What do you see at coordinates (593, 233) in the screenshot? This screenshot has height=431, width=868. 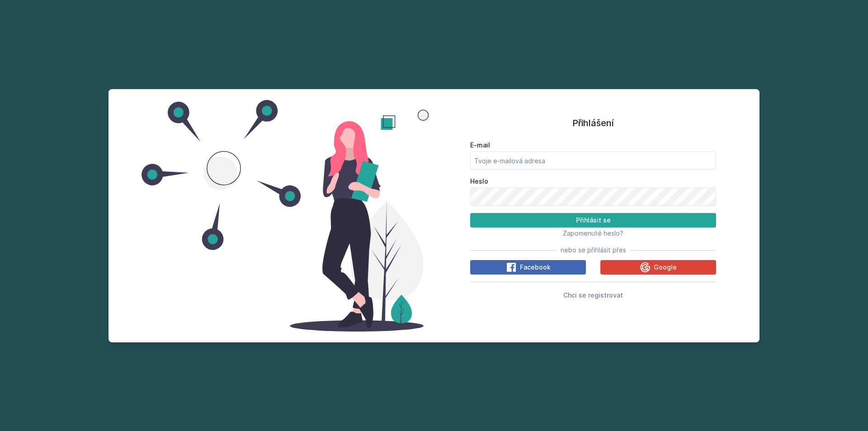 I see `span: Zapomenuté heslo?` at bounding box center [593, 233].